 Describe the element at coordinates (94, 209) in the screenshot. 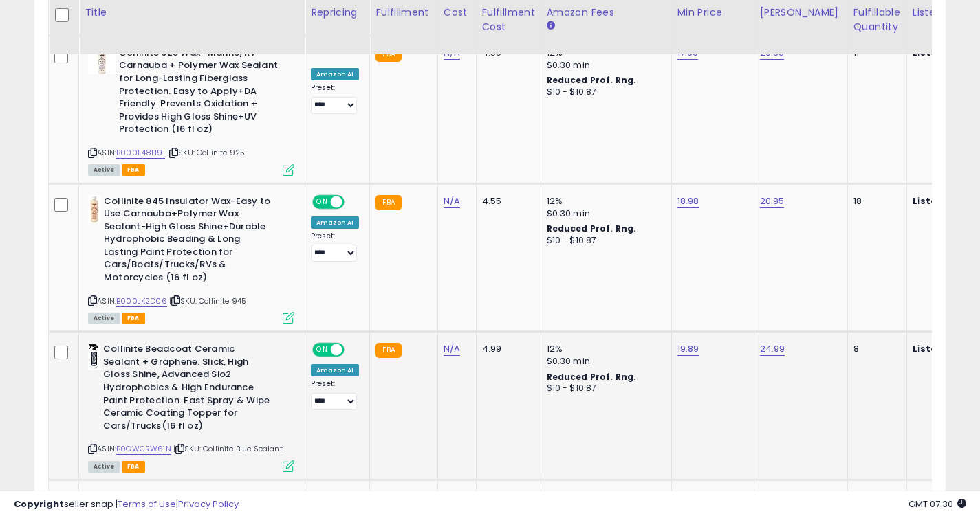

I see `img: 311OaYDNpbL._SL40_.jpg` at that location.